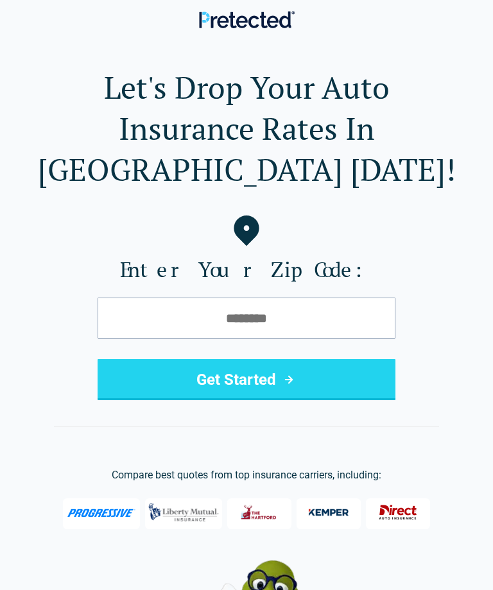  Describe the element at coordinates (398, 513) in the screenshot. I see `img: Direct General` at that location.